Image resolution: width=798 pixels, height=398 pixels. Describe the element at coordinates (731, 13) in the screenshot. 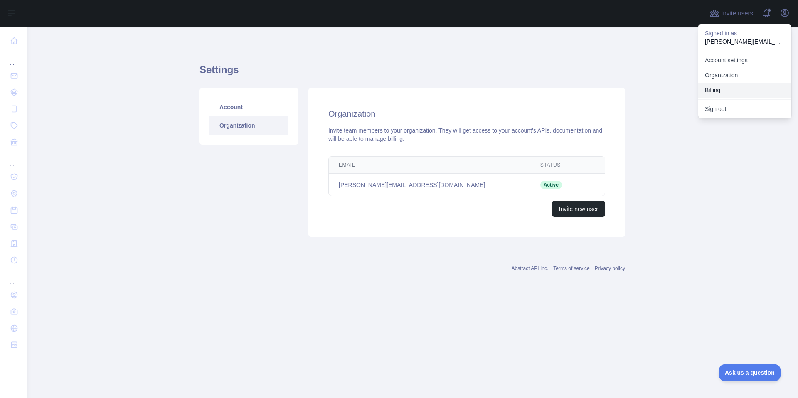

I see `button: Invite users` at that location.